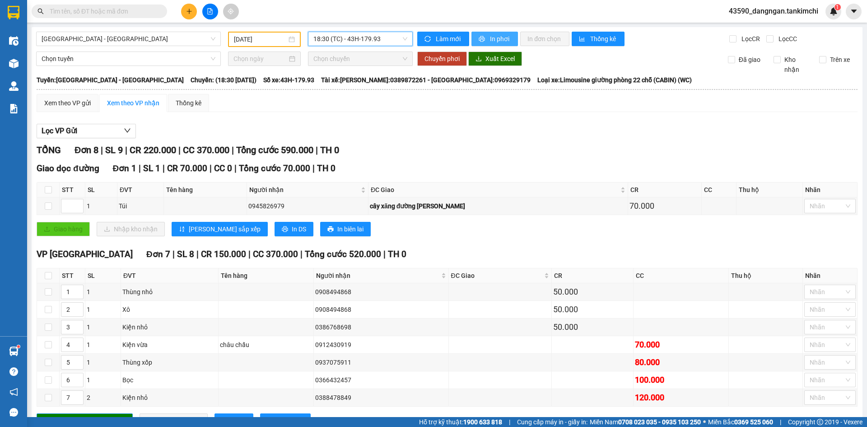 This screenshot has height=427, width=867. Describe the element at coordinates (659, 422) in the screenshot. I see `strong: 0708 023 035 - 0935 103 250` at that location.